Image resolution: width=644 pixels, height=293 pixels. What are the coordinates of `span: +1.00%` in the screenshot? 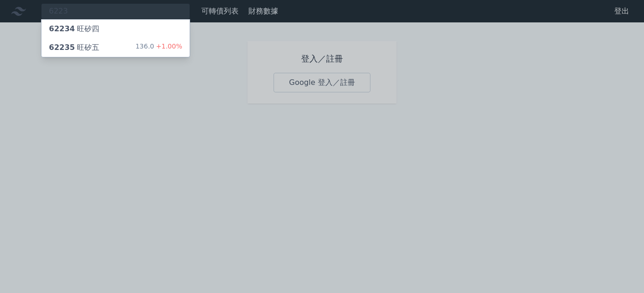 It's located at (168, 46).